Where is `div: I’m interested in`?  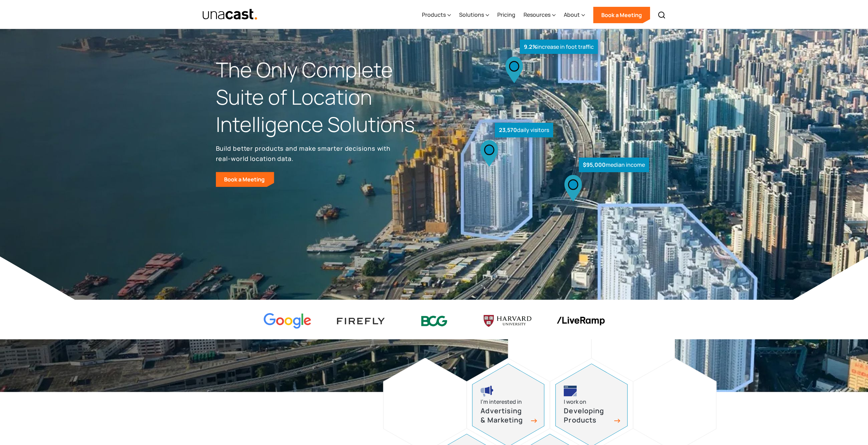
div: I’m interested in is located at coordinates (501, 401).